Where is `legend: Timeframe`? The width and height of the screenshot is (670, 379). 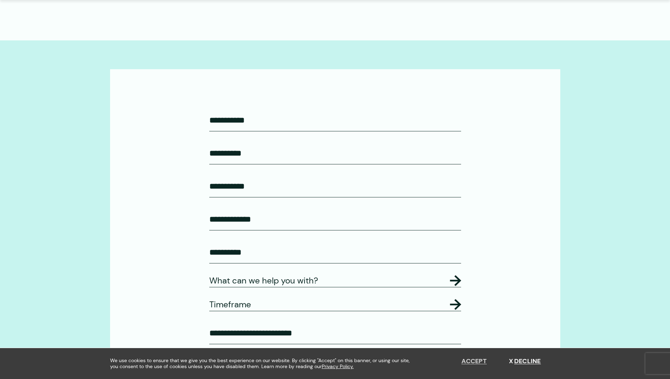 legend: Timeframe is located at coordinates (335, 305).